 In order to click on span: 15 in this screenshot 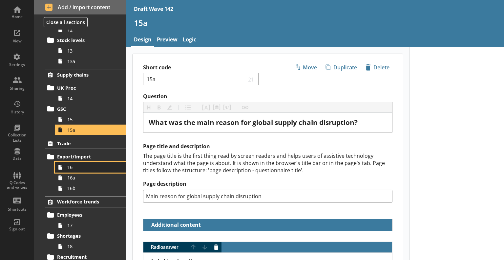, I will do `click(92, 119)`.